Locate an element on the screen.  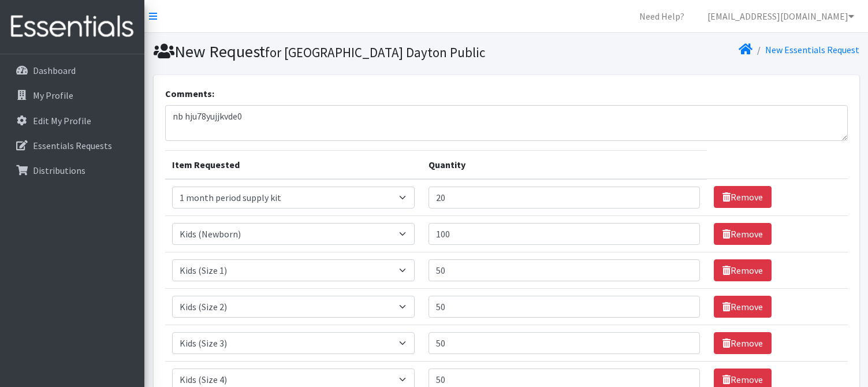
a: Essentials Requests is located at coordinates (72, 146).